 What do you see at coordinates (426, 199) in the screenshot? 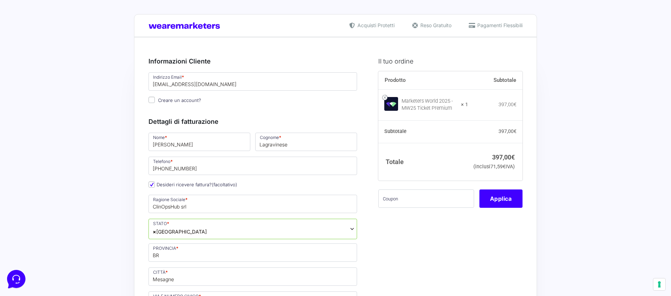
I see `input: Coupon` at bounding box center [426, 199].